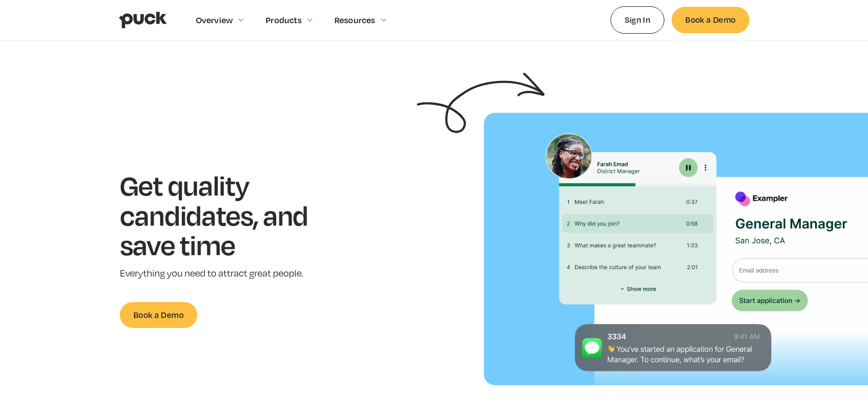 Image resolution: width=868 pixels, height=418 pixels. I want to click on a: Sign In, so click(637, 20).